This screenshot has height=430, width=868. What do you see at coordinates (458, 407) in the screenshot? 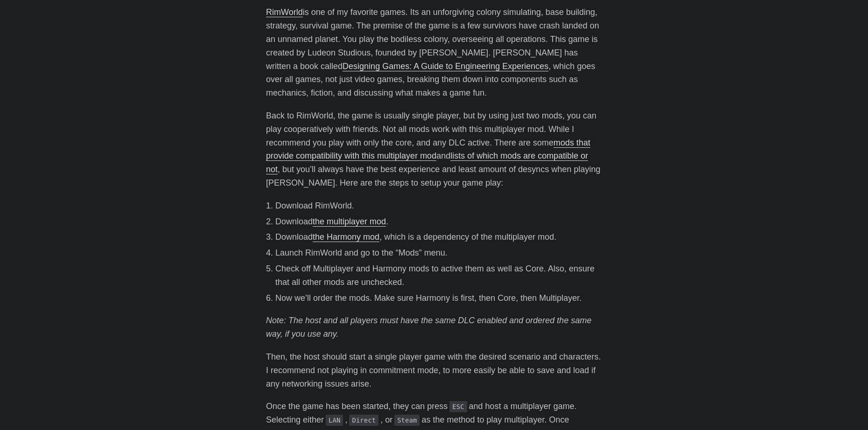
I see `code: ESC` at bounding box center [458, 407].